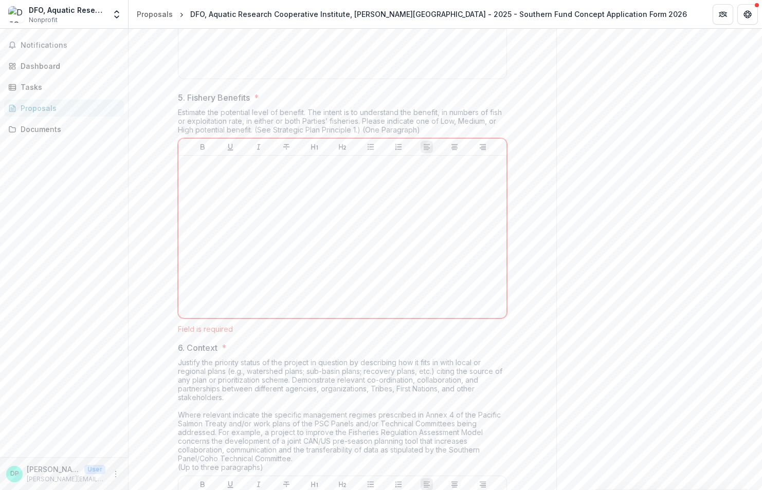  Describe the element at coordinates (14, 474) in the screenshot. I see `div: David Patterson` at that location.